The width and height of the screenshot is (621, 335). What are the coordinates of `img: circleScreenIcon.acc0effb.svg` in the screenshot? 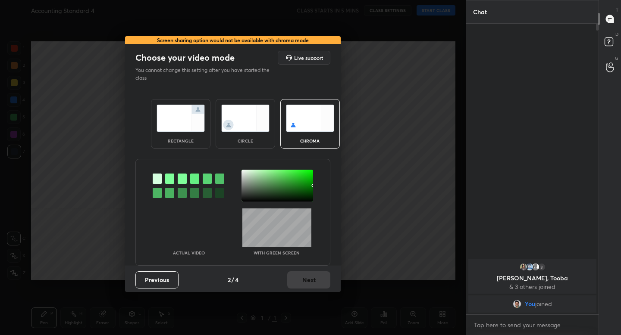 It's located at (245, 118).